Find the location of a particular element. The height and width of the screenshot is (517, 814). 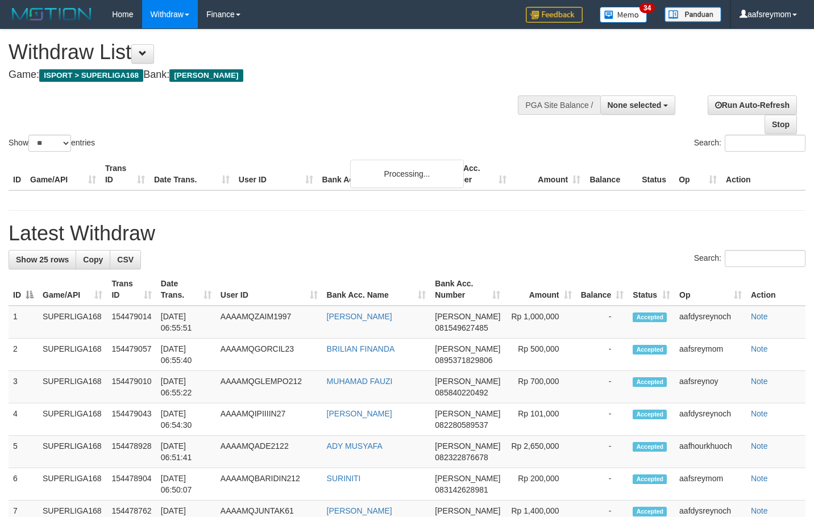

h1: Withdraw List is located at coordinates (270, 52).